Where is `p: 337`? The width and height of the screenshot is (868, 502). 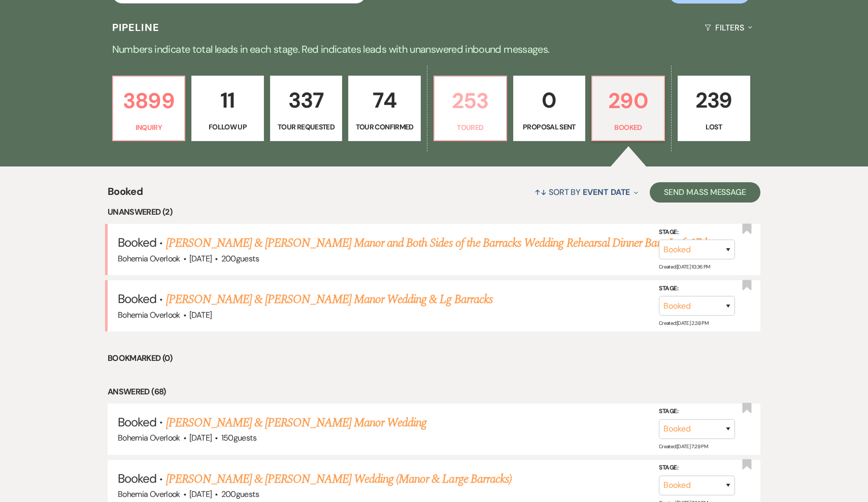 p: 337 is located at coordinates (307, 100).